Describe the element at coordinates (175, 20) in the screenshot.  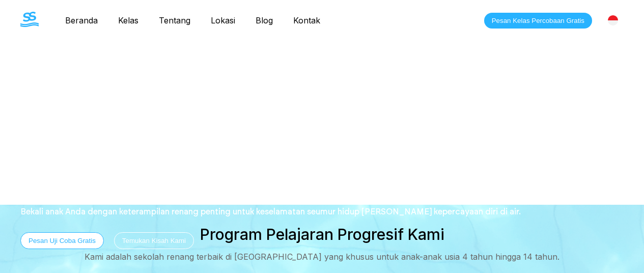
I see `a: Tentang` at that location.